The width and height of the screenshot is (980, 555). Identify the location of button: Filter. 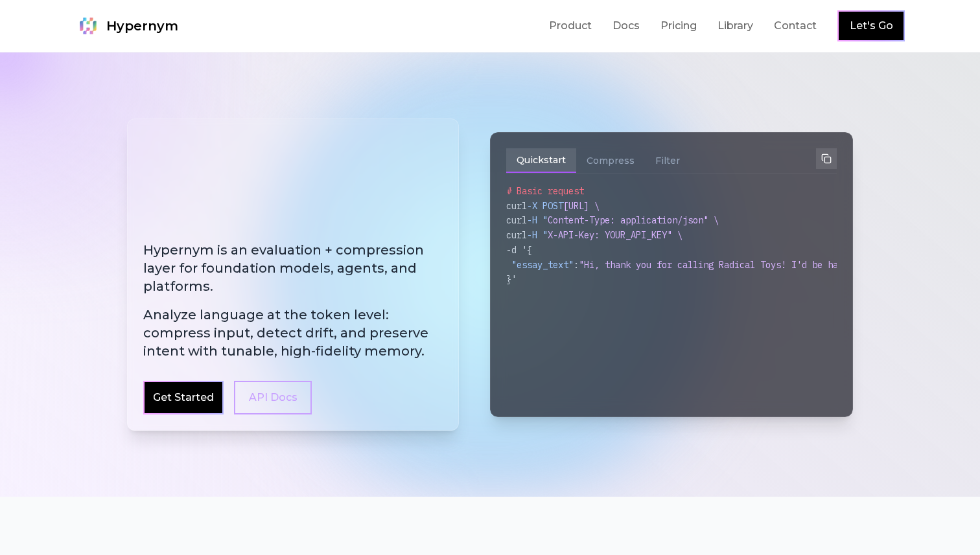
(668, 161).